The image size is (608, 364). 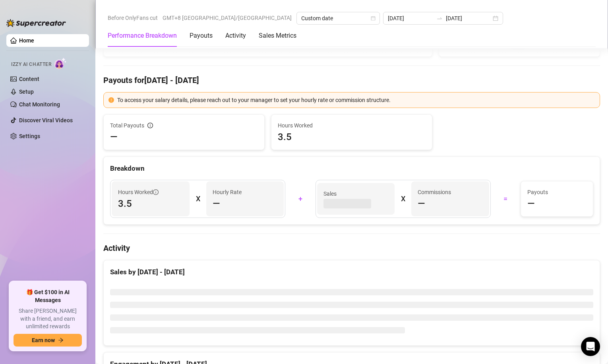 I want to click on span: to, so click(x=440, y=18).